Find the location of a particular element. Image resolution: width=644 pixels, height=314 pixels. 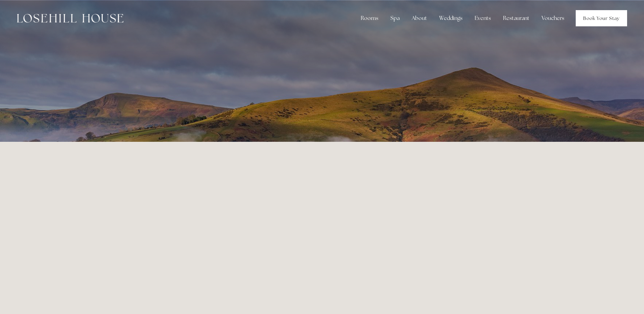

div: Rooms is located at coordinates (369, 18).